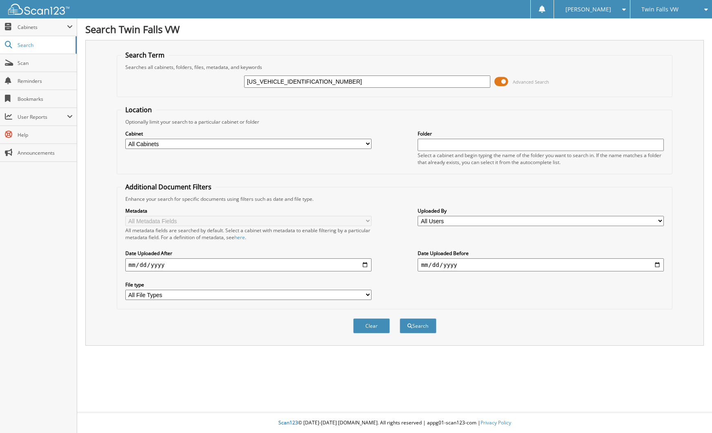 The height and width of the screenshot is (433, 712). I want to click on label: Cabinet, so click(248, 134).